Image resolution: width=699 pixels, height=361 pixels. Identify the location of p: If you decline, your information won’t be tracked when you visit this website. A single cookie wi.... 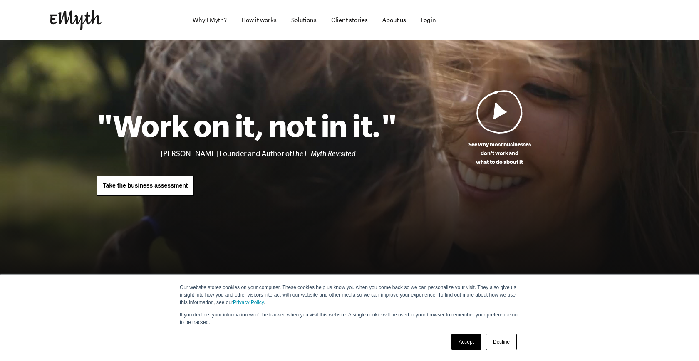
(349, 319).